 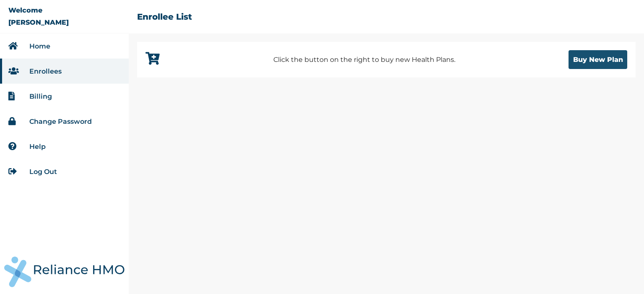 What do you see at coordinates (25, 10) in the screenshot?
I see `p: Welcome` at bounding box center [25, 10].